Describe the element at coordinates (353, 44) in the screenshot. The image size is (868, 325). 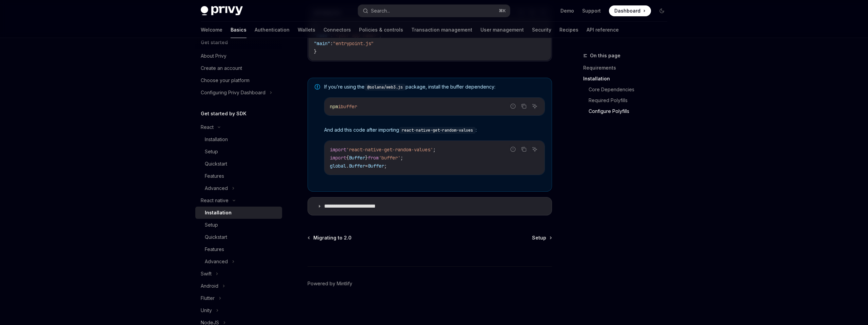
I see `span: "entrypoint.js"` at that location.